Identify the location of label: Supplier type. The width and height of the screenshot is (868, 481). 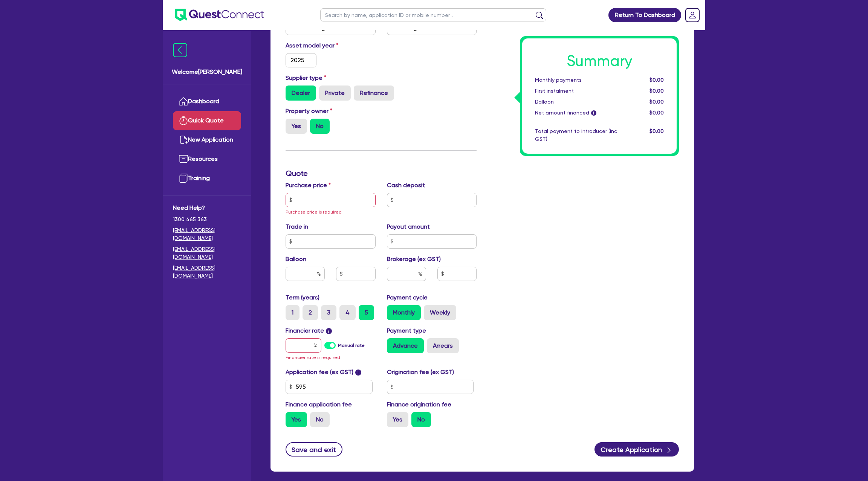
(306, 78).